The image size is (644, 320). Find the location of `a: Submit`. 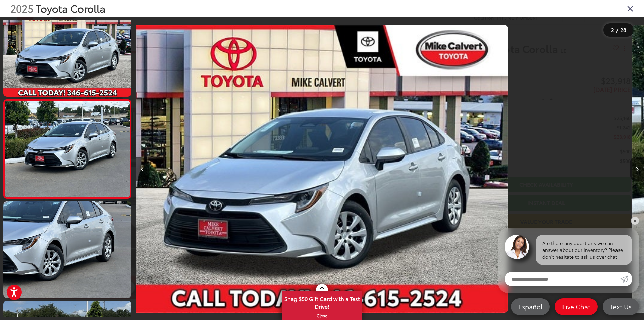

a: Submit is located at coordinates (626, 279).